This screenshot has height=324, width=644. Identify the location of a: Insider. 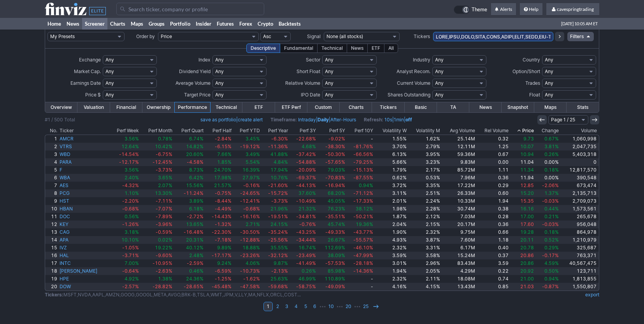
(203, 24).